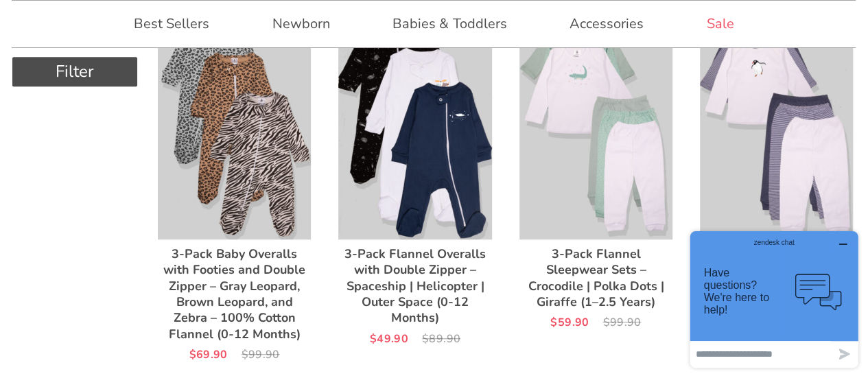 The width and height of the screenshot is (868, 378). What do you see at coordinates (595, 124) in the screenshot?
I see `img: 3-Pack Flannel Sleepwear Sets – Crocodile | Polka Dots | Giraffe (1–2.5 Years)` at bounding box center [595, 124].